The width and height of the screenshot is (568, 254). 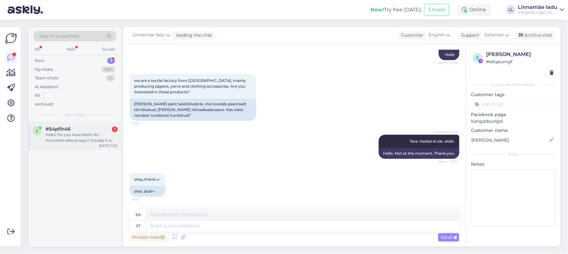 I want to click on div: Hello. Not at the moment. Thank you., so click(x=419, y=153).